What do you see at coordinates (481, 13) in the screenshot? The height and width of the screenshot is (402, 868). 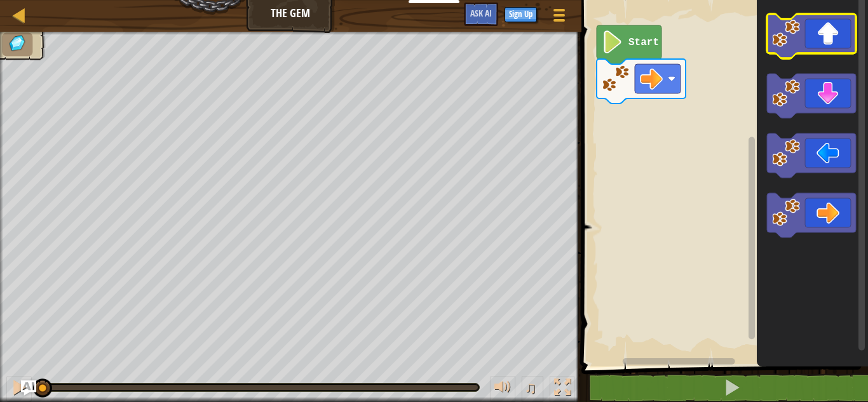 I see `span: Ask AI` at bounding box center [481, 13].